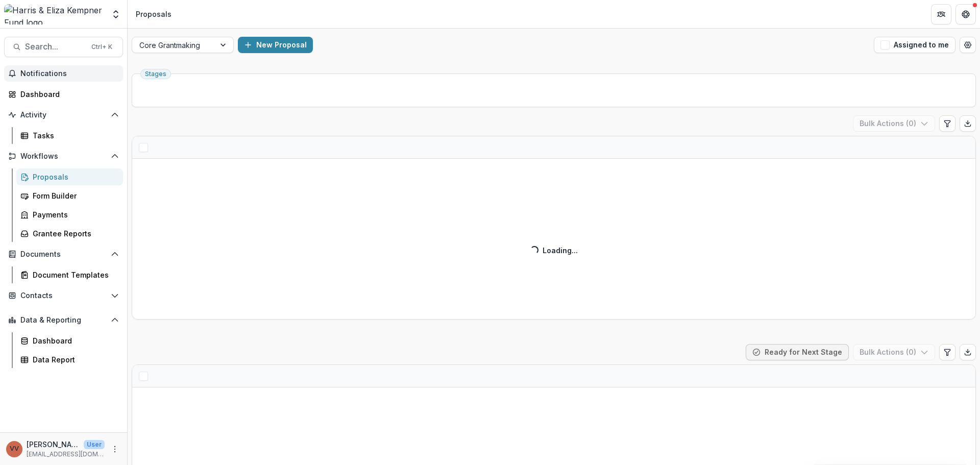 The height and width of the screenshot is (465, 980). What do you see at coordinates (63, 74) in the screenshot?
I see `button: Notifications` at bounding box center [63, 74].